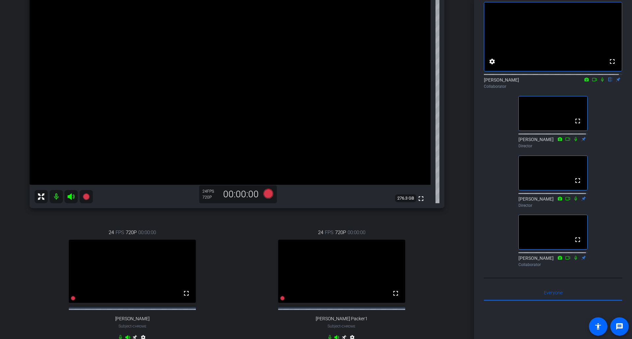 The width and height of the screenshot is (632, 339). I want to click on span: Everyone, so click(553, 293).